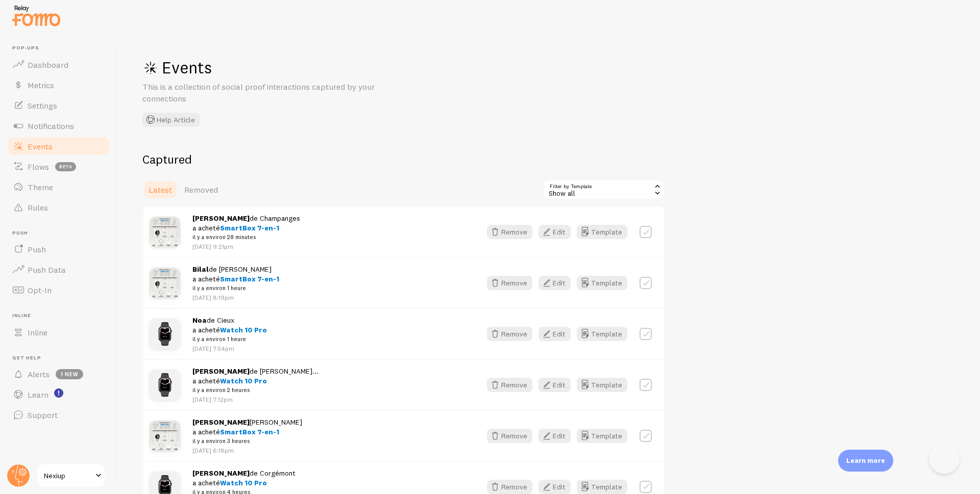 The height and width of the screenshot is (494, 980). I want to click on span: Nexiup, so click(68, 476).